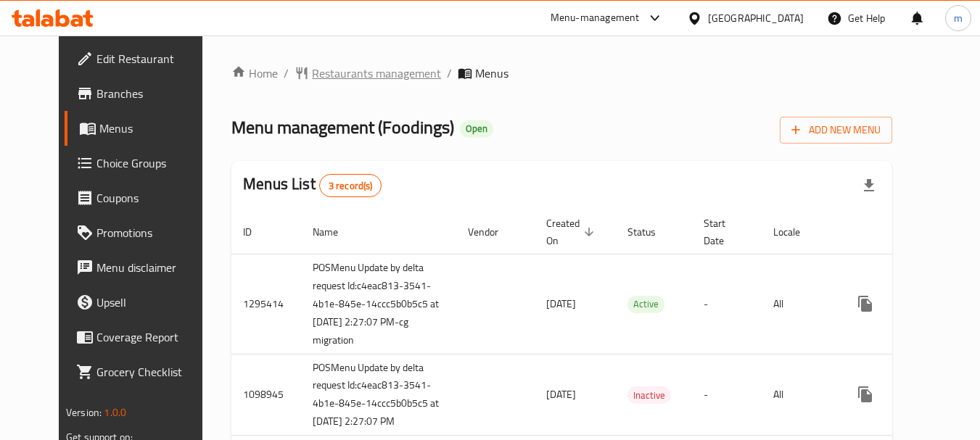 The width and height of the screenshot is (980, 440). Describe the element at coordinates (376, 73) in the screenshot. I see `span: Restaurants management` at that location.